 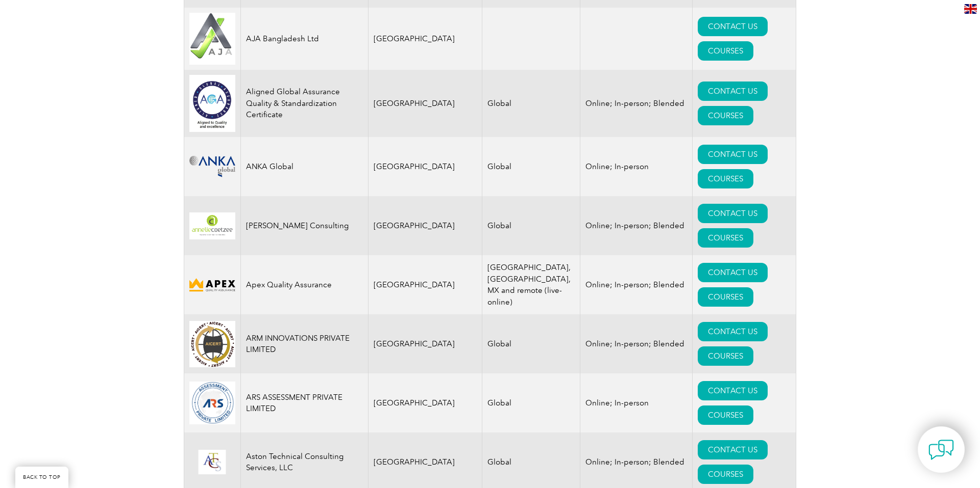 What do you see at coordinates (212, 226) in the screenshot?
I see `img: 4c453107-f848-ef11-a316-002248944286-logo.png` at bounding box center [212, 226].